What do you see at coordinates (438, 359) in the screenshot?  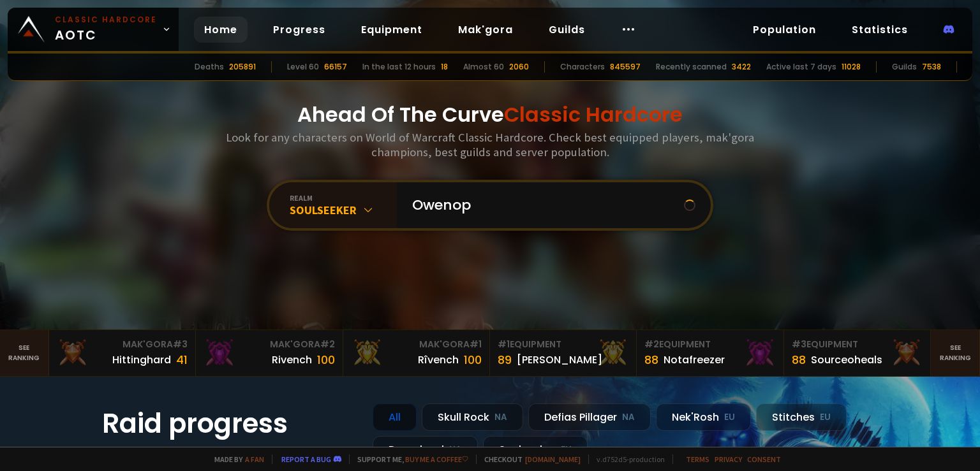 I see `div: Rîvench` at bounding box center [438, 359].